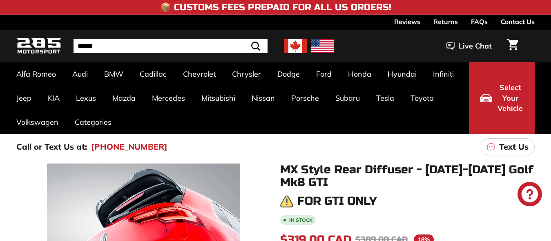 This screenshot has width=551, height=241. What do you see at coordinates (469, 46) in the screenshot?
I see `button: Live Chat` at bounding box center [469, 46].